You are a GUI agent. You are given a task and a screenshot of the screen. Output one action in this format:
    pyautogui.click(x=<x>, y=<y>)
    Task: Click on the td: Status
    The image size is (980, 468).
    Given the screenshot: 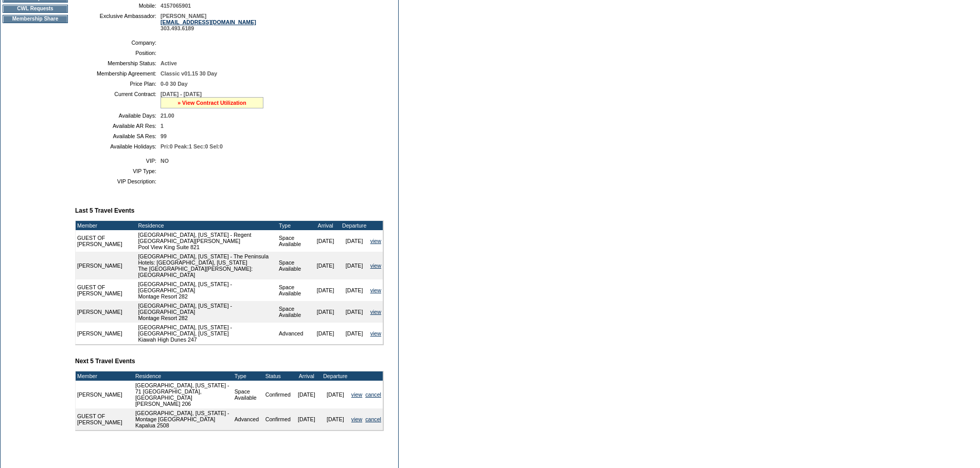 What is the action you would take?
    pyautogui.click(x=278, y=377)
    